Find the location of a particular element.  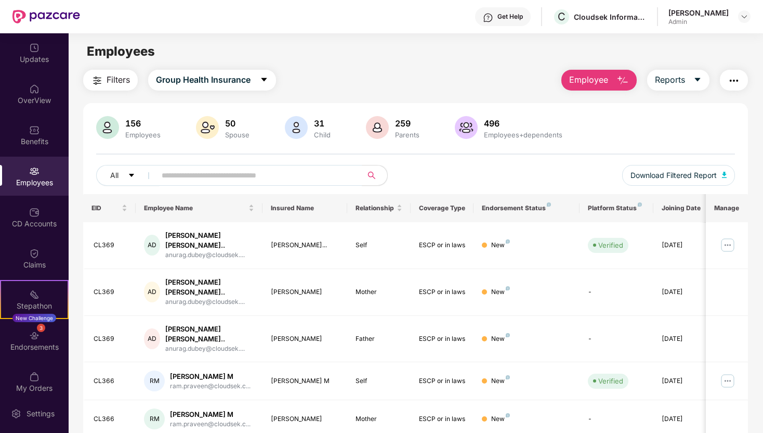

div: ram.praveen@cloudsek.c... is located at coordinates (210, 386).